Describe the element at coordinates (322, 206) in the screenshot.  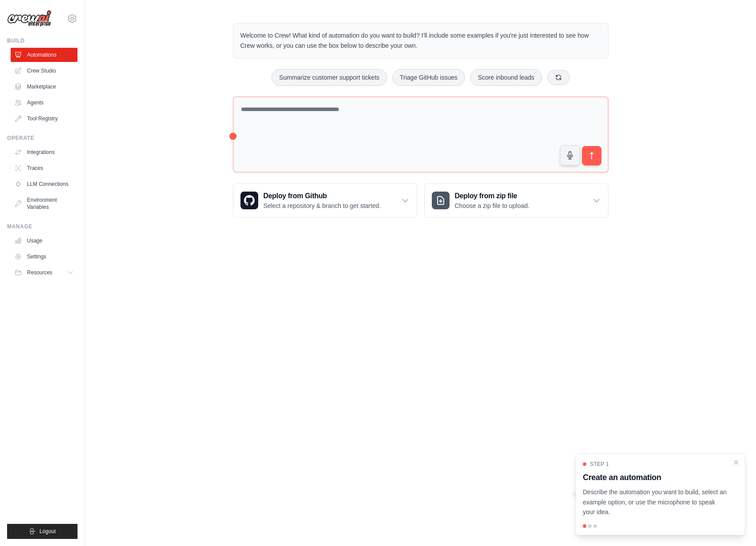
I see `p: Select a repository & branch to get started.` at that location.